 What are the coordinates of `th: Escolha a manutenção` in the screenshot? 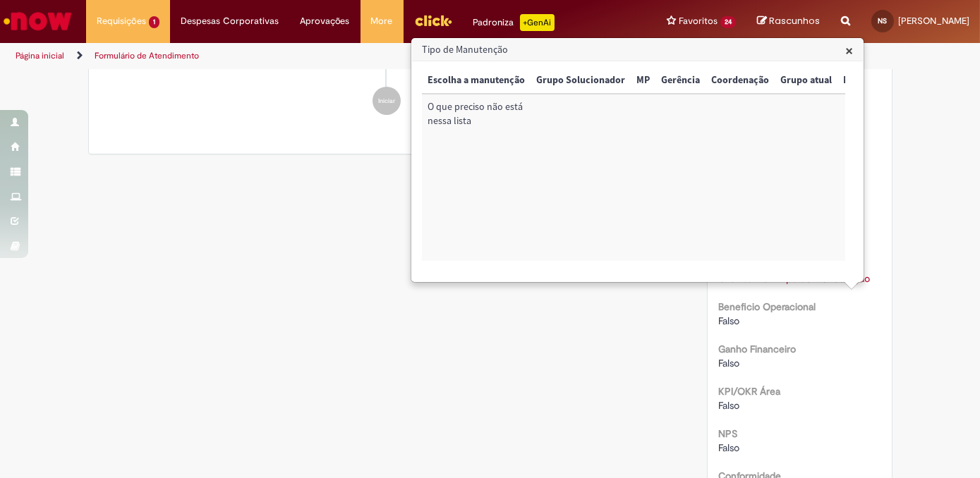 It's located at (476, 80).